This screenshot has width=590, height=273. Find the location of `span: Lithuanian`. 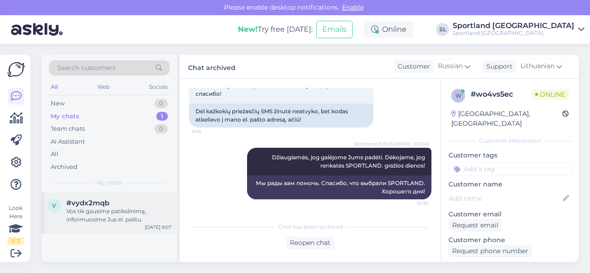

span: Lithuanian is located at coordinates (537, 66).